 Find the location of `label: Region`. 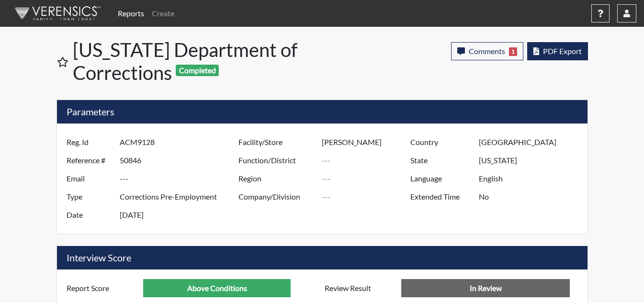

label: Region is located at coordinates (277, 179).